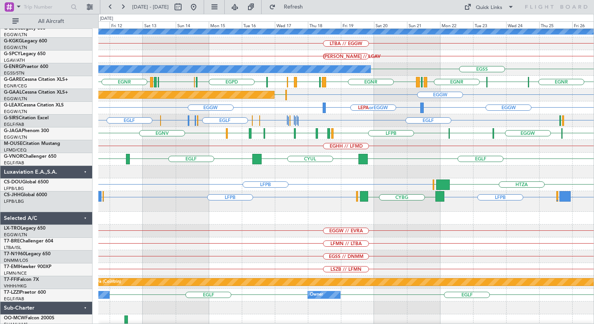 The image size is (594, 324). I want to click on span: G-KGKG, so click(13, 41).